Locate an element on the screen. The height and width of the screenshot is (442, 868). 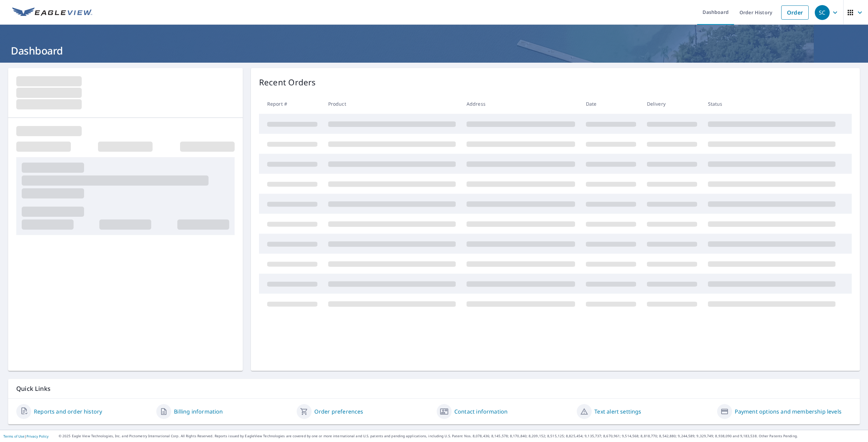
a: Reports and order history is located at coordinates (68, 411).